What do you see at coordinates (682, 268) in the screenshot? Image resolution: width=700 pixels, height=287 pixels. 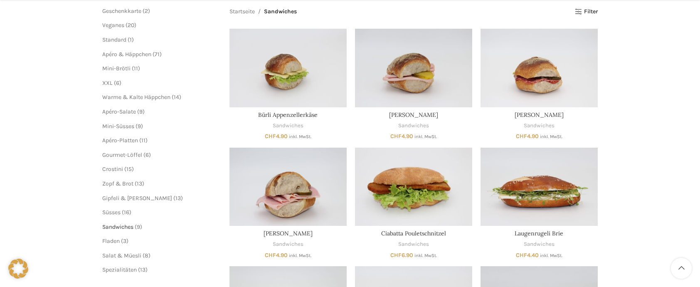 I see `a: Scroll to top button` at bounding box center [682, 268].